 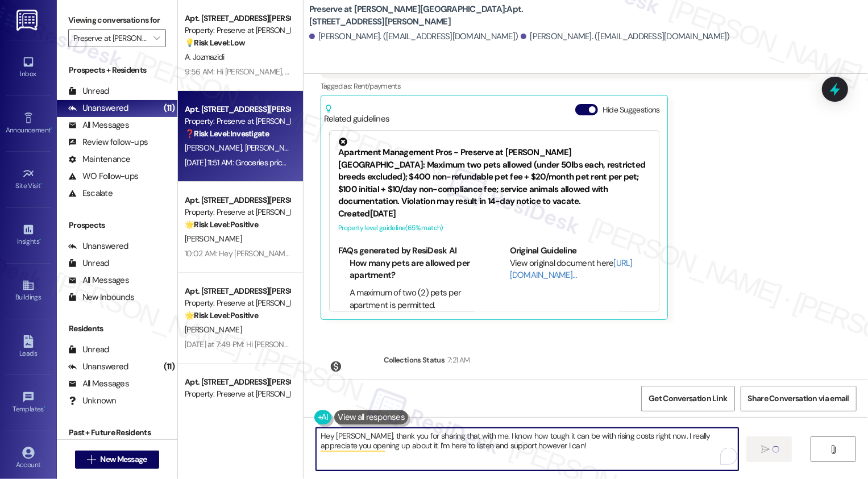 I want to click on a: Account, so click(x=28, y=459).